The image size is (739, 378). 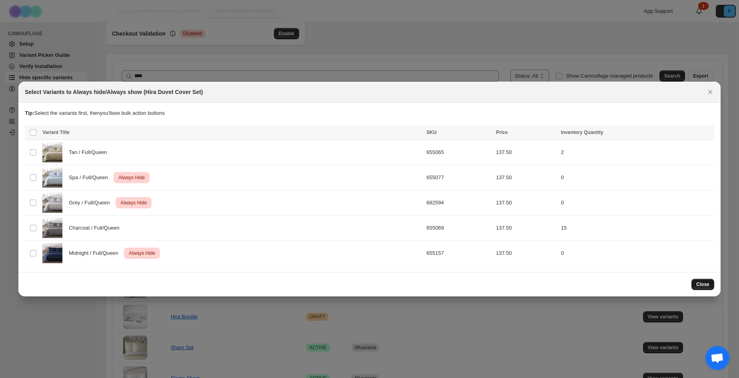 What do you see at coordinates (30, 113) in the screenshot?
I see `strong: Tip:` at bounding box center [30, 113].